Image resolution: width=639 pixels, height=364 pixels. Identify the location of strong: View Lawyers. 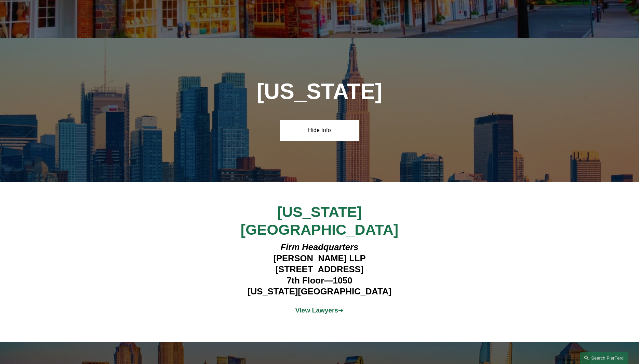
(317, 311).